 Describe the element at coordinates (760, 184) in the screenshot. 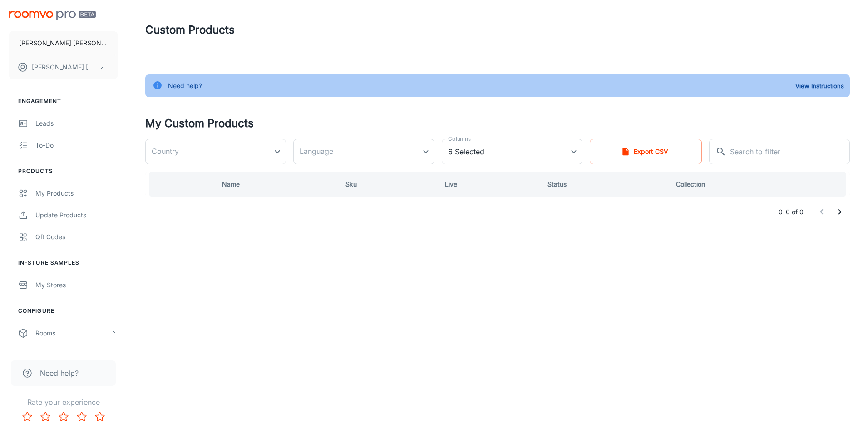

I see `th: Collection` at that location.